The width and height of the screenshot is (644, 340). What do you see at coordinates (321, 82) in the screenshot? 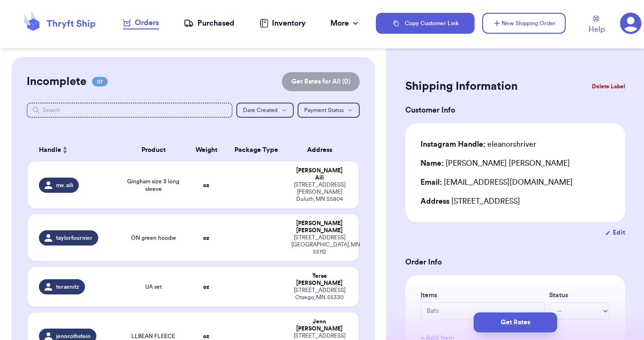
I see `button: Get Rates for All (0)` at bounding box center [321, 82].